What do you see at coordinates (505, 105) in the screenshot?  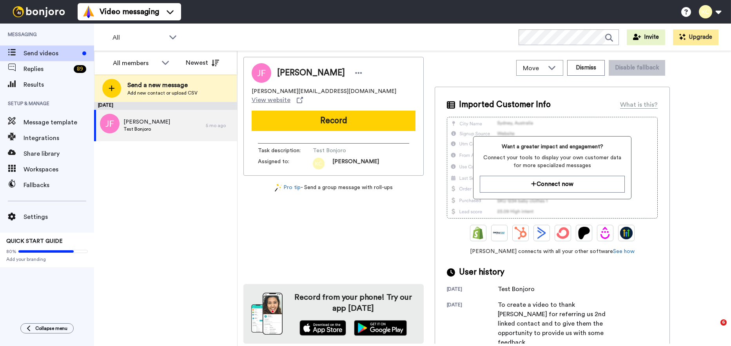 I see `span: Imported Customer Info` at bounding box center [505, 105].